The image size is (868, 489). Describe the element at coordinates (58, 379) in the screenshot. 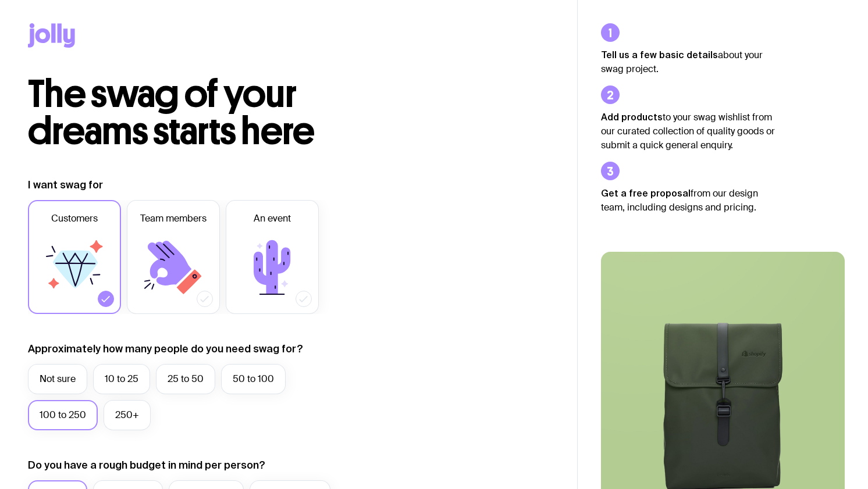

I see `label: Not sure` at that location.